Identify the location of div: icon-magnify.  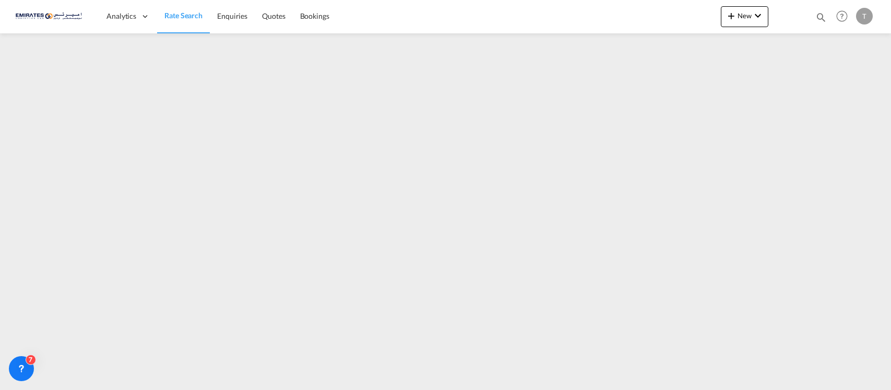
(821, 19).